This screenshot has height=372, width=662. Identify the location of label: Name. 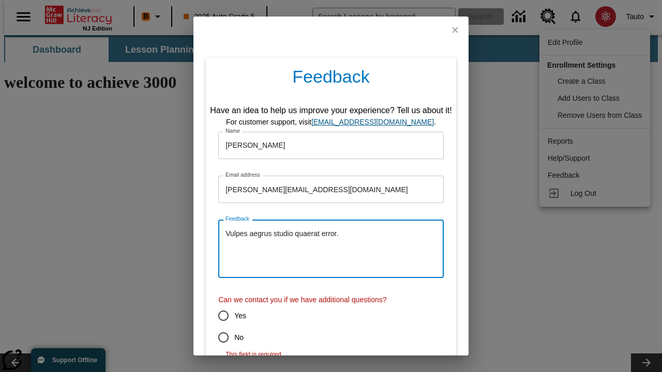
(233, 131).